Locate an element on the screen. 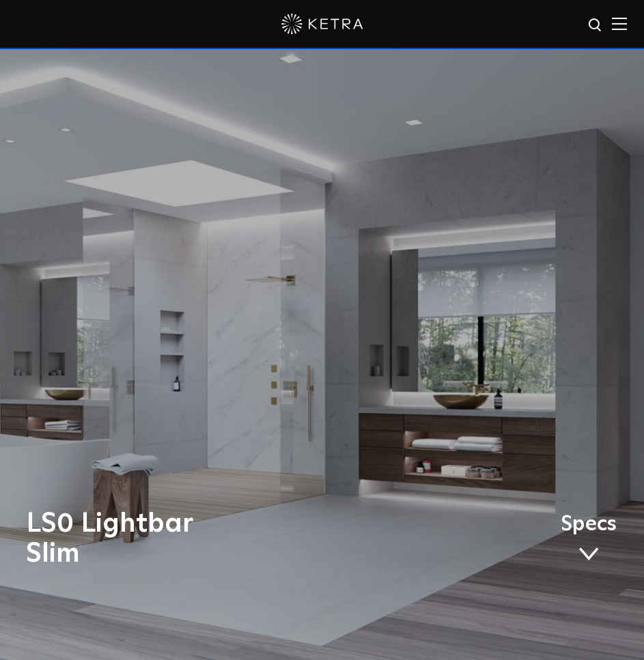 The image size is (644, 660). img: Hamburger%20Nav.svg is located at coordinates (619, 23).